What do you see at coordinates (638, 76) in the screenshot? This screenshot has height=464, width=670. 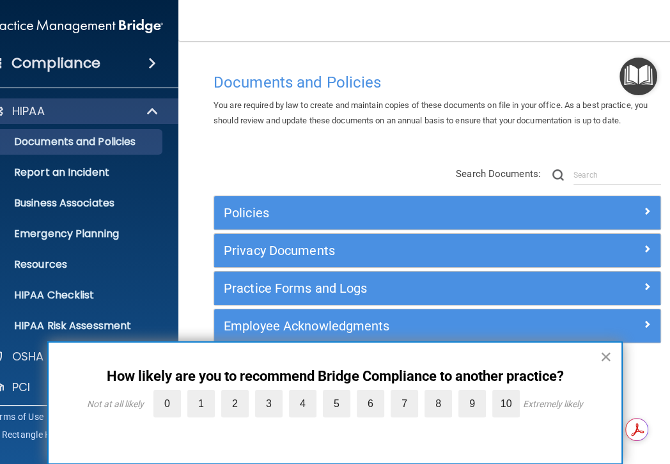 I see `button: Open Resource Center` at bounding box center [638, 76].